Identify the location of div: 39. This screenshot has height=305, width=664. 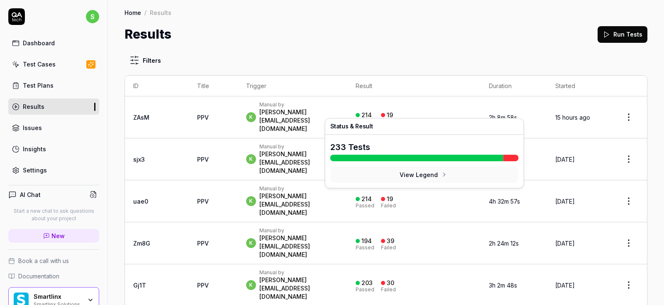
(390, 241).